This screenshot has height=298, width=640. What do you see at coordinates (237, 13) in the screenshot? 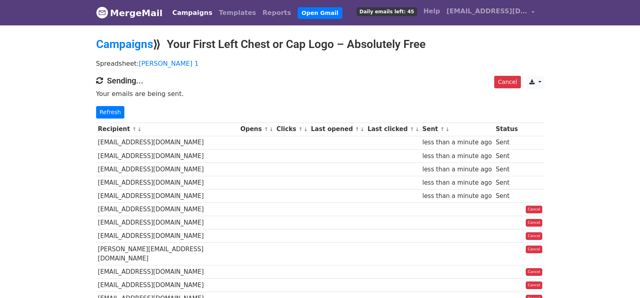
I see `a: Templates` at bounding box center [237, 13].